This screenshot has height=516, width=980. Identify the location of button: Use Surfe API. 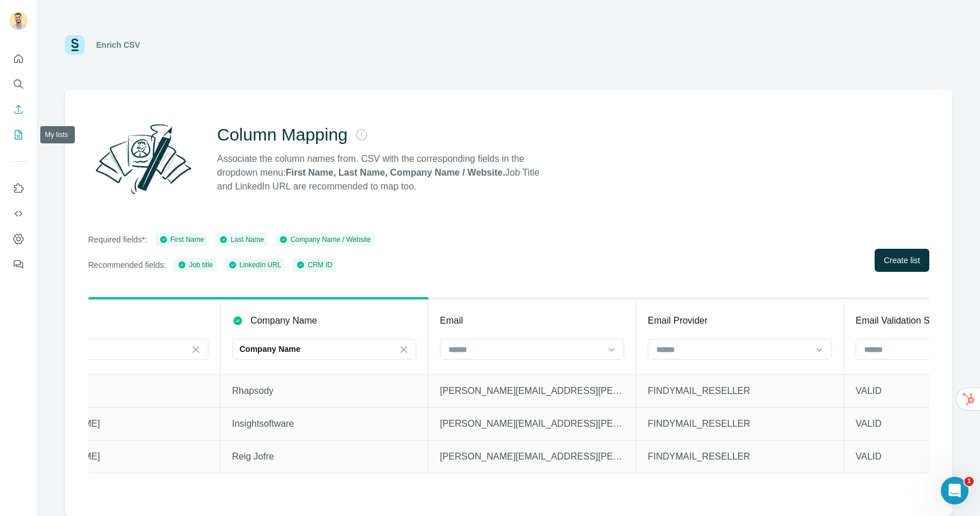
(18, 213).